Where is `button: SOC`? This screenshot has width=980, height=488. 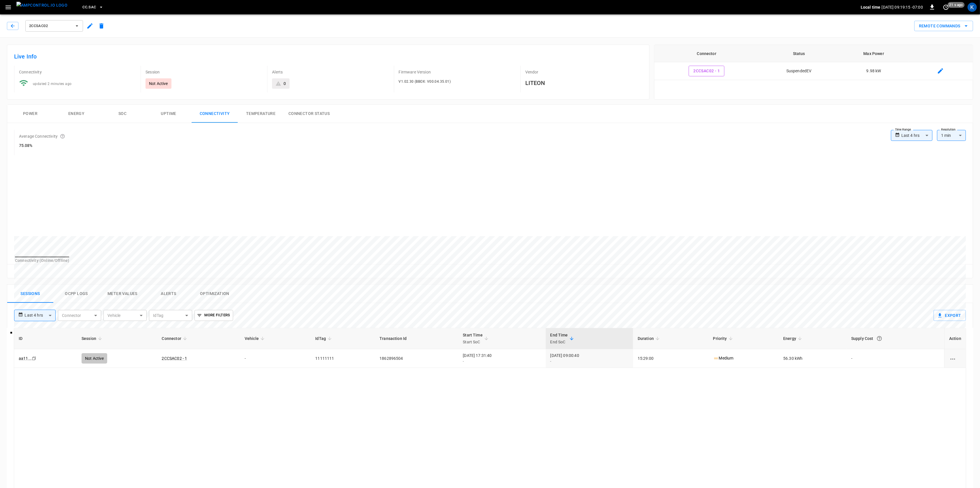
button: SOC is located at coordinates (123, 114).